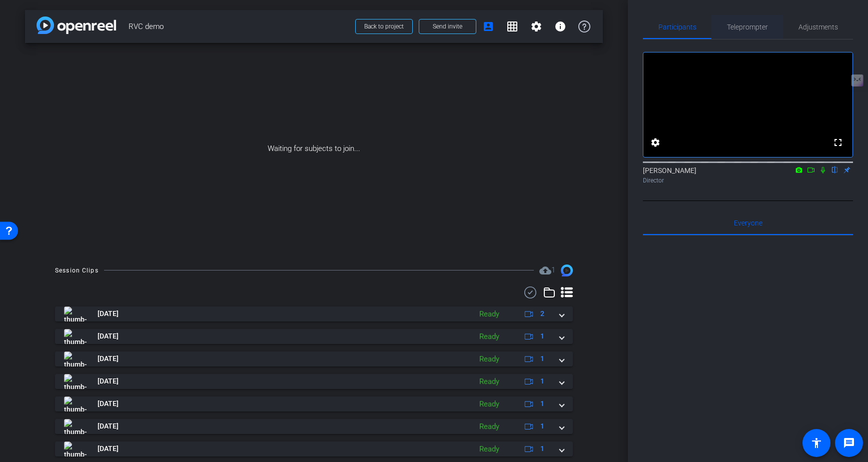 The width and height of the screenshot is (868, 462). What do you see at coordinates (512, 27) in the screenshot?
I see `mat-icon: grid_on` at bounding box center [512, 27].